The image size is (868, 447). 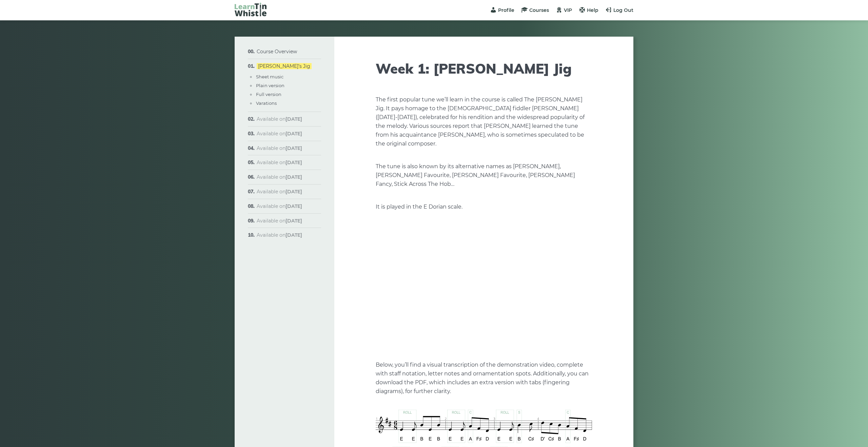 I want to click on span: Profile, so click(x=507, y=10).